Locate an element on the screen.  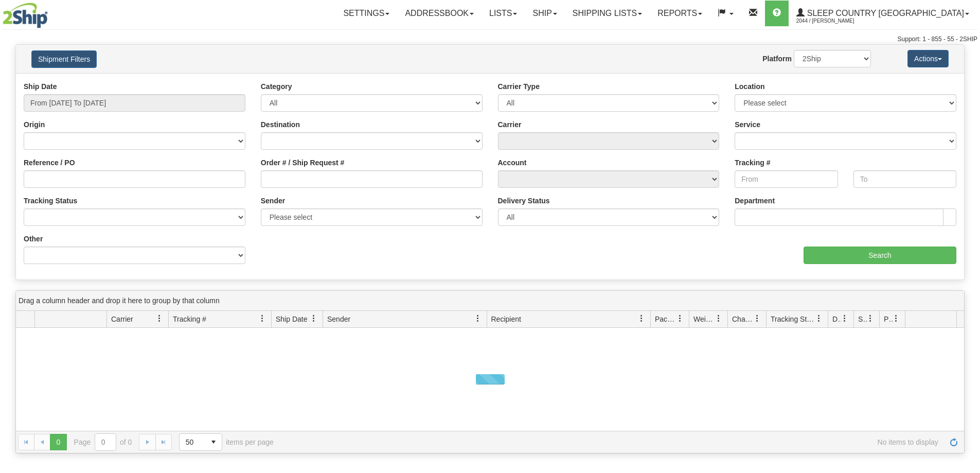
label: Category is located at coordinates (276, 86).